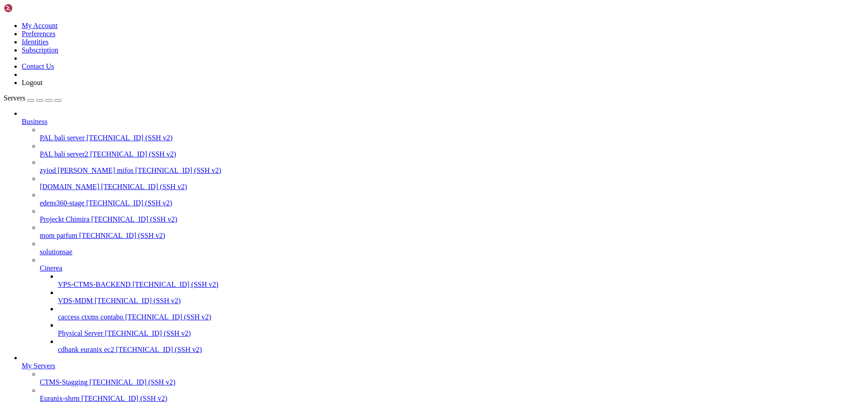  Describe the element at coordinates (38, 366) in the screenshot. I see `span: My Servers` at that location.